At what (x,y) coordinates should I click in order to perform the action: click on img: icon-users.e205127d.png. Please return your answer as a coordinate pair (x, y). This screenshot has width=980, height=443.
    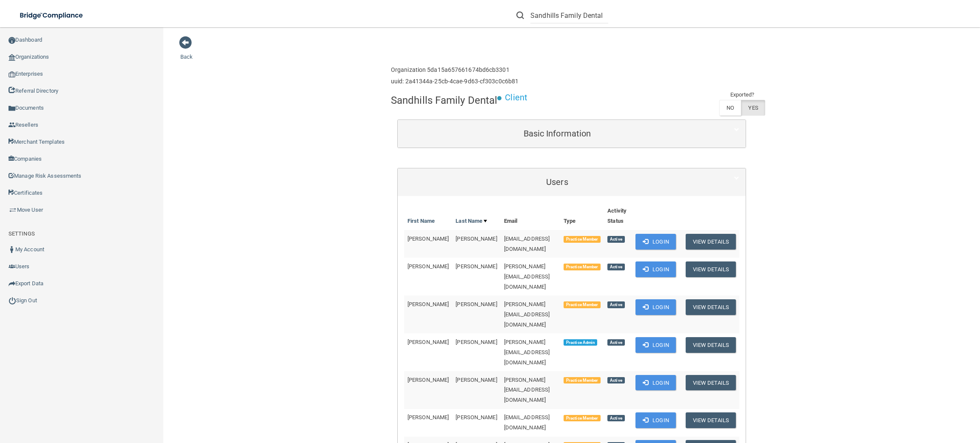
    Looking at the image, I should click on (12, 266).